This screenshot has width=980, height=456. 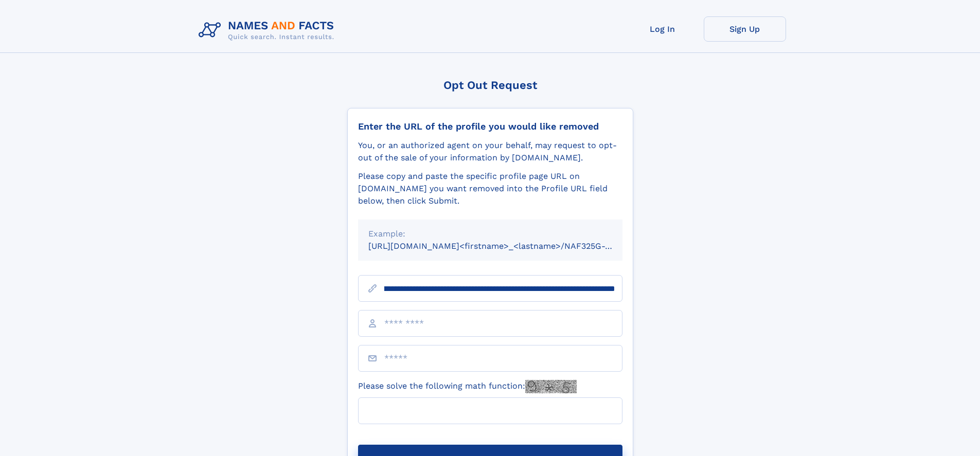 I want to click on label: Please solve the following math function:, so click(x=467, y=387).